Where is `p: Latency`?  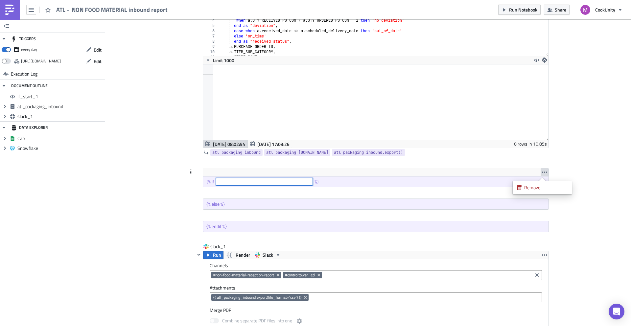 p: Latency is located at coordinates (166, 37).